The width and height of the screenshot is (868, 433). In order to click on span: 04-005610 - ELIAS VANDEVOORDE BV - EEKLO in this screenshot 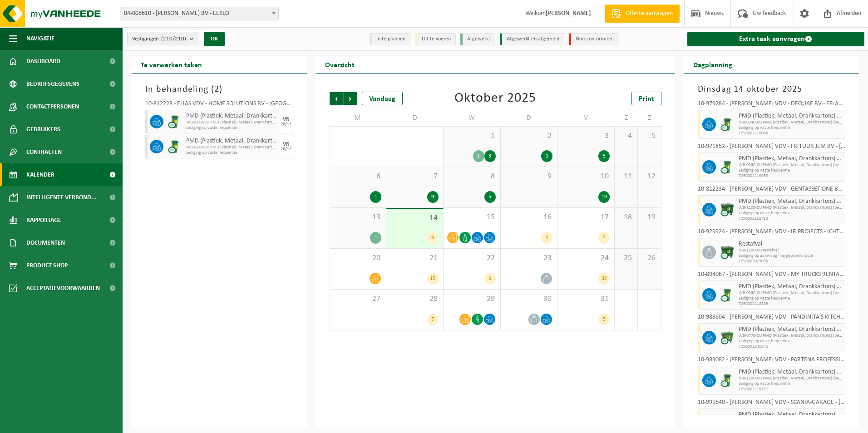, I will do `click(199, 14)`.